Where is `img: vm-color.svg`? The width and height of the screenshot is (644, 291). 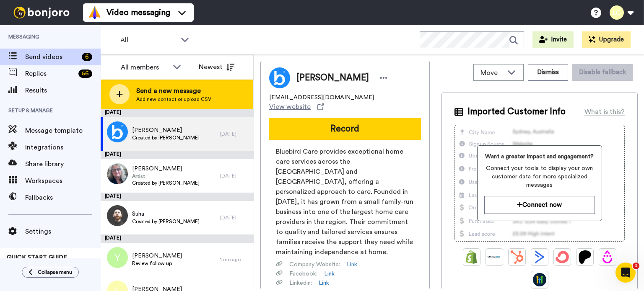 img: vm-color.svg is located at coordinates (95, 13).